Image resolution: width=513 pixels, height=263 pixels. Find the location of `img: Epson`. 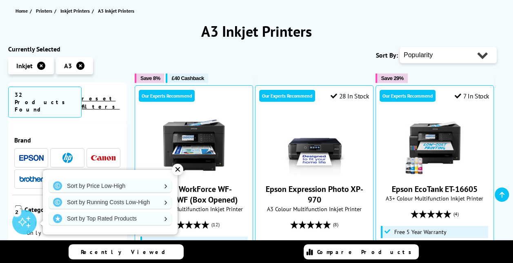

img: Epson is located at coordinates (31, 158).